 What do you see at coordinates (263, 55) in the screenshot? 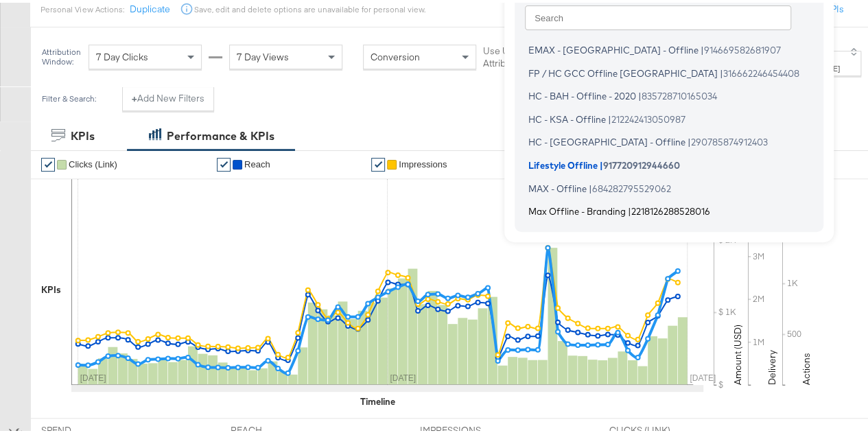
I see `span: 7 Day Views` at bounding box center [263, 55].